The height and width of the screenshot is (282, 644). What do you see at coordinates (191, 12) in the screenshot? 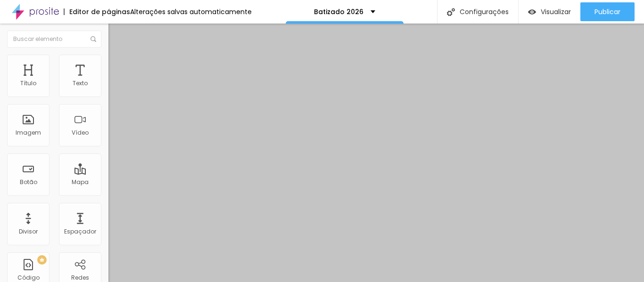
I see `div: Alterações salvas automaticamente` at bounding box center [191, 12].